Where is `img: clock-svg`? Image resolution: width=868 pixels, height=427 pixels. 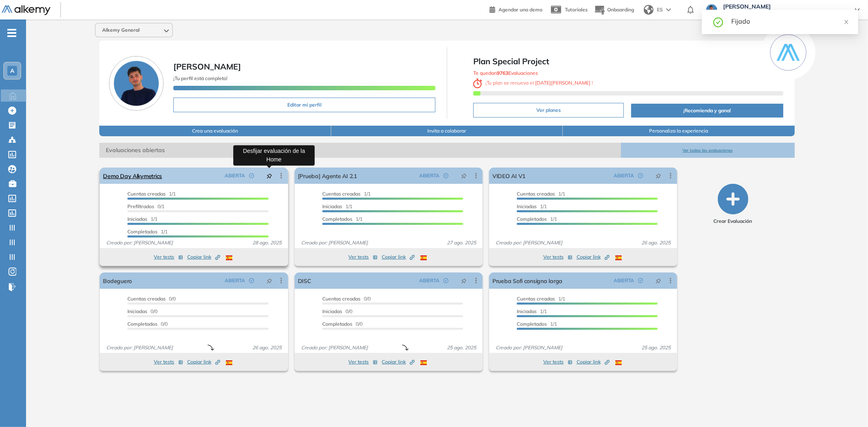 img: clock-svg is located at coordinates (478, 83).